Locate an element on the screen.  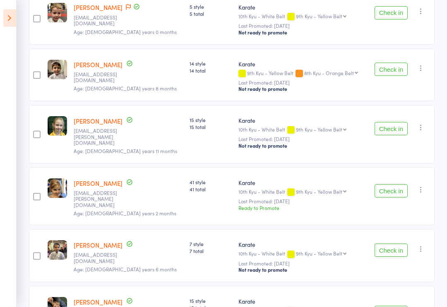
span: 14 style is located at coordinates (211, 63).